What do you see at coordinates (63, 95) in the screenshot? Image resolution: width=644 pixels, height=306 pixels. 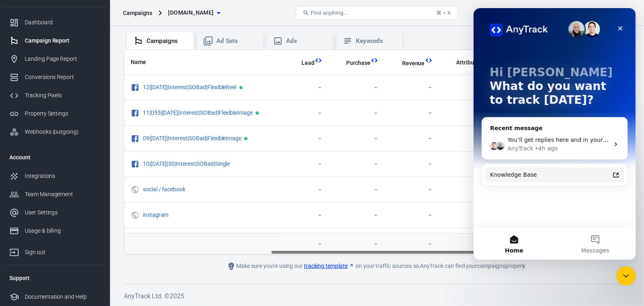 I see `div: Tracking Pixels` at bounding box center [63, 95].